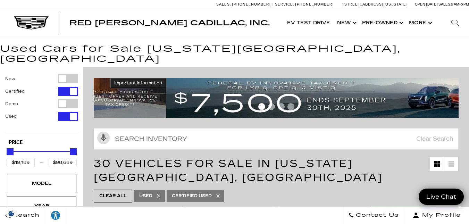 This screenshot has width=469, height=224. I want to click on div: Minimum Price, so click(10, 152).